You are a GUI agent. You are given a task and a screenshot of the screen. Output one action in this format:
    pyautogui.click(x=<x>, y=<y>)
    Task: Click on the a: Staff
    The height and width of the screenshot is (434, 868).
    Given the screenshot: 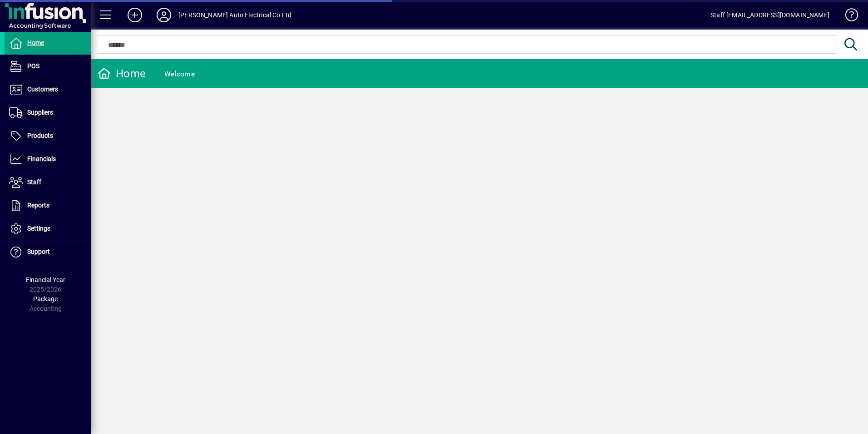 What is the action you would take?
    pyautogui.click(x=47, y=182)
    